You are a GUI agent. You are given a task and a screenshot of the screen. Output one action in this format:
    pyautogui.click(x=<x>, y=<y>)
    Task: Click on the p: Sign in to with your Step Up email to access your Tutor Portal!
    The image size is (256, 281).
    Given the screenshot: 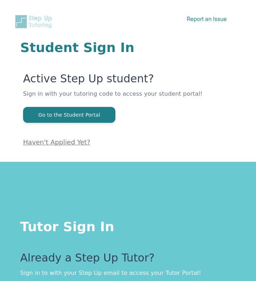 What is the action you would take?
    pyautogui.click(x=128, y=273)
    